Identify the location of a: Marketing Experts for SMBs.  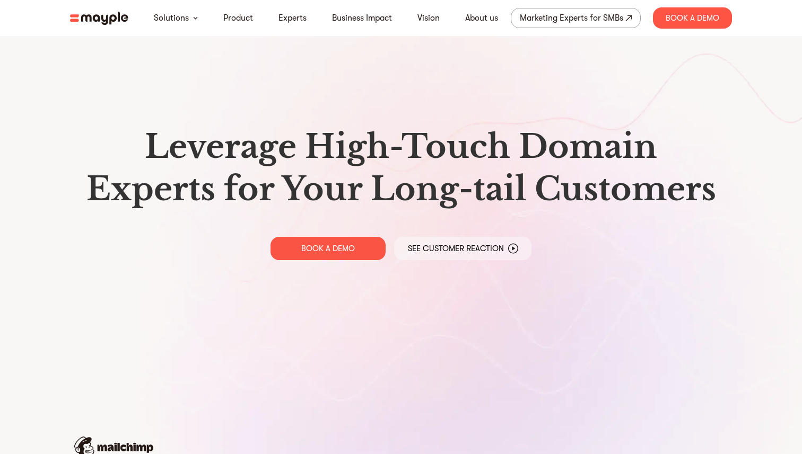
(575, 18).